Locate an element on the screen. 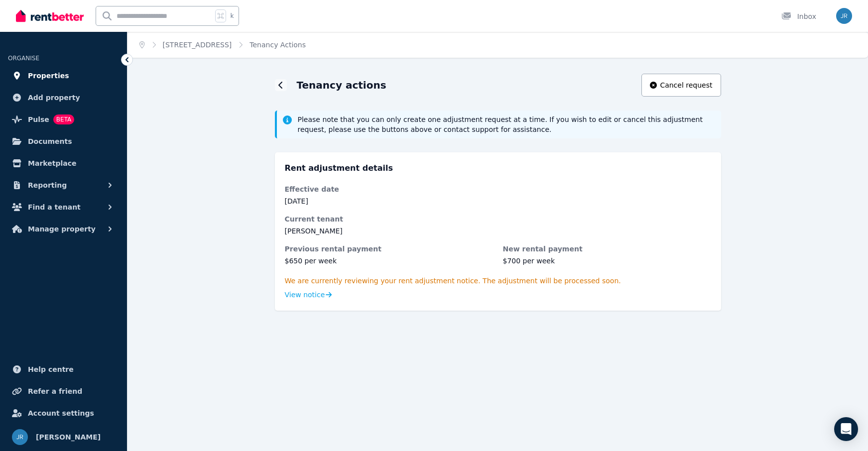 This screenshot has width=868, height=451. p: We are currently reviewing your . The adjustment will be processed soon. is located at coordinates (498, 281).